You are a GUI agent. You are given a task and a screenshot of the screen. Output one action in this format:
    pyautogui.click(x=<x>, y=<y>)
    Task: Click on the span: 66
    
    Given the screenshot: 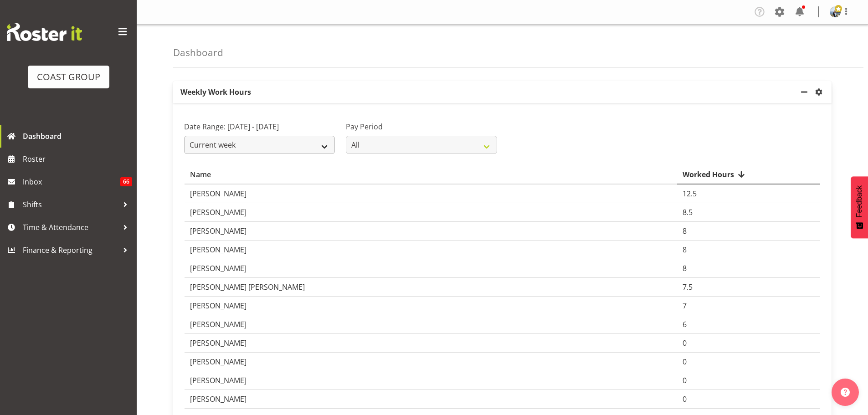 What is the action you would take?
    pyautogui.click(x=127, y=182)
    